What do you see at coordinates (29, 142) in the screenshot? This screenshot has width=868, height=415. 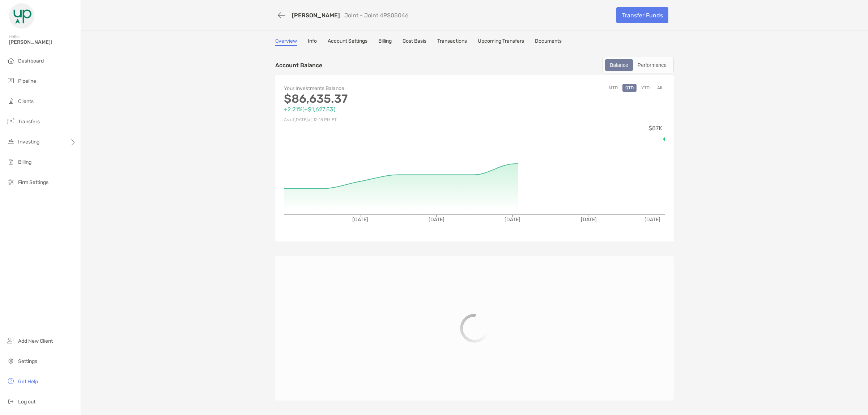 I see `span: Investing` at bounding box center [29, 142].